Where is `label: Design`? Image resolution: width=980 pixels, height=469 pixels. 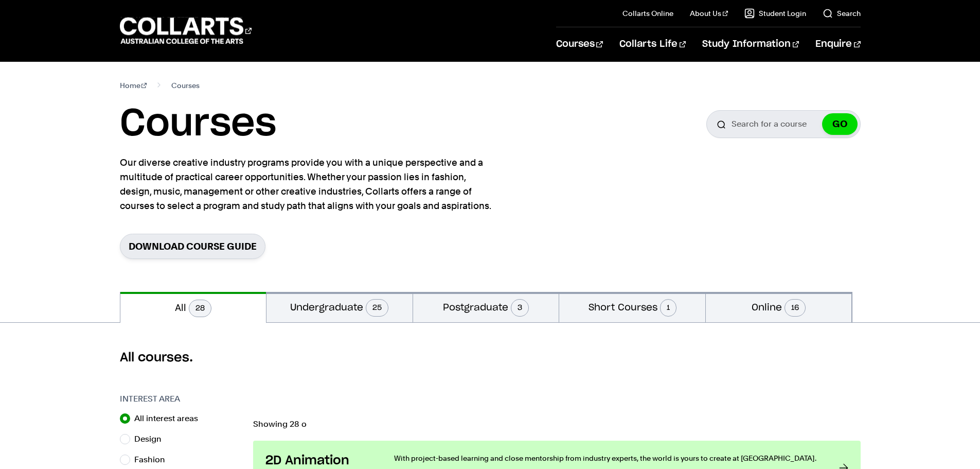 label: Design is located at coordinates (152, 438).